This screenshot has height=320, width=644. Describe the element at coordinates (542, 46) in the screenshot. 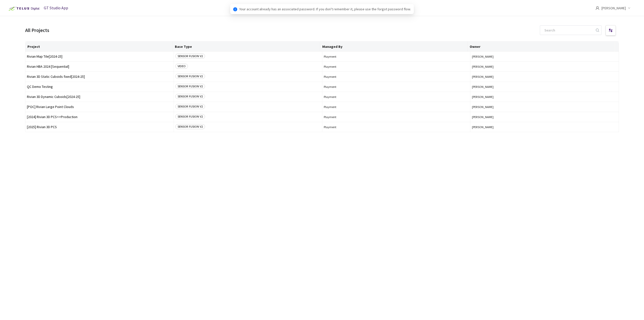

I see `th: Owner` at that location.